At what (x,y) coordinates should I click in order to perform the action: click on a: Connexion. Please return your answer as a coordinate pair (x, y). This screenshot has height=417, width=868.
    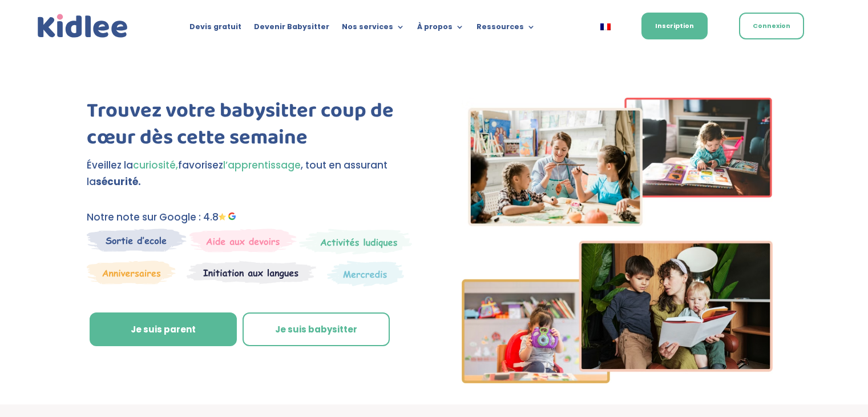
    Looking at the image, I should click on (772, 26).